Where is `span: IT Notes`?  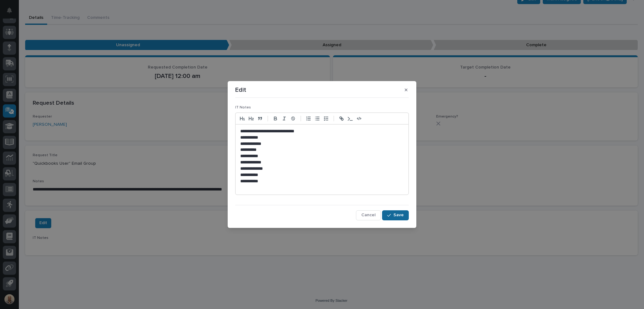
span: IT Notes is located at coordinates (243, 107).